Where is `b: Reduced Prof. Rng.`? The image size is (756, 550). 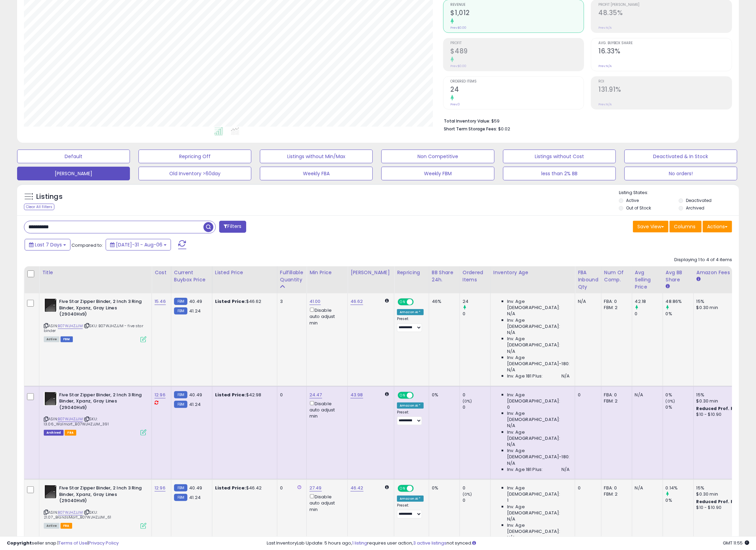 b: Reduced Prof. Rng. is located at coordinates (718, 408).